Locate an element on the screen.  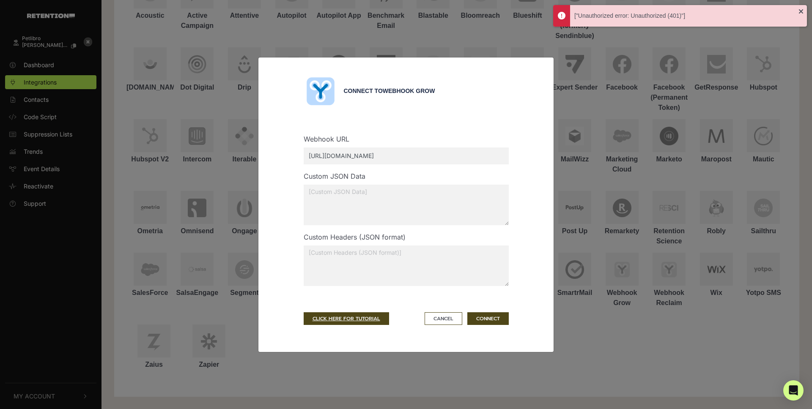
img: Webhook Grow is located at coordinates (320, 91).